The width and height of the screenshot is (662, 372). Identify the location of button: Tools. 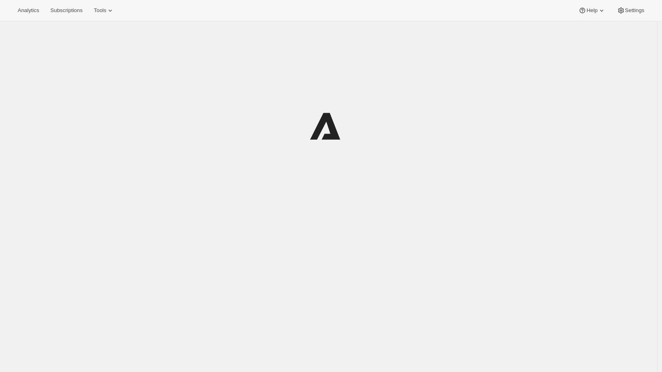
(104, 10).